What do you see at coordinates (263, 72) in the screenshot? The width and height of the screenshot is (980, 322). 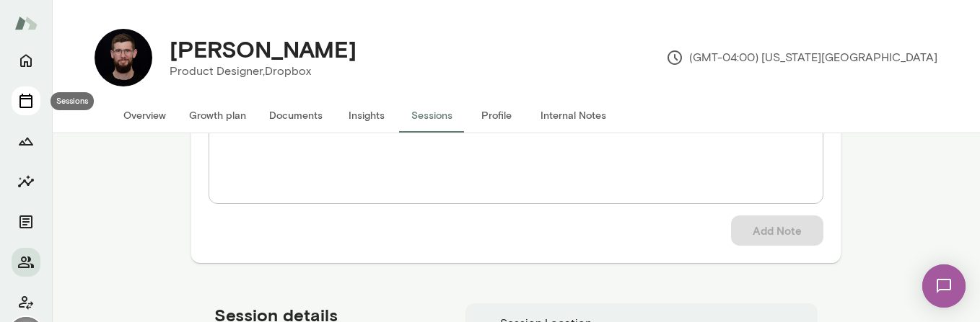 I see `p: Product Designer, Dropbox` at bounding box center [263, 72].